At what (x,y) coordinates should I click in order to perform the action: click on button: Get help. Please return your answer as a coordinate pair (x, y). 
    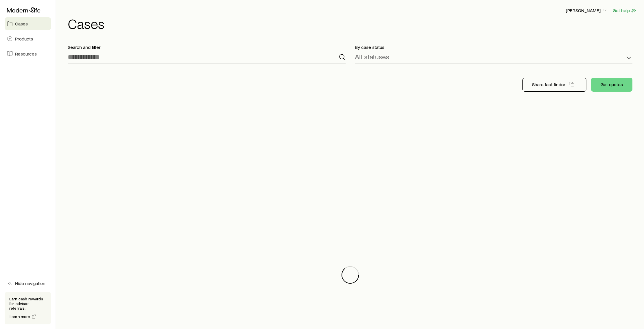
    Looking at the image, I should click on (625, 10).